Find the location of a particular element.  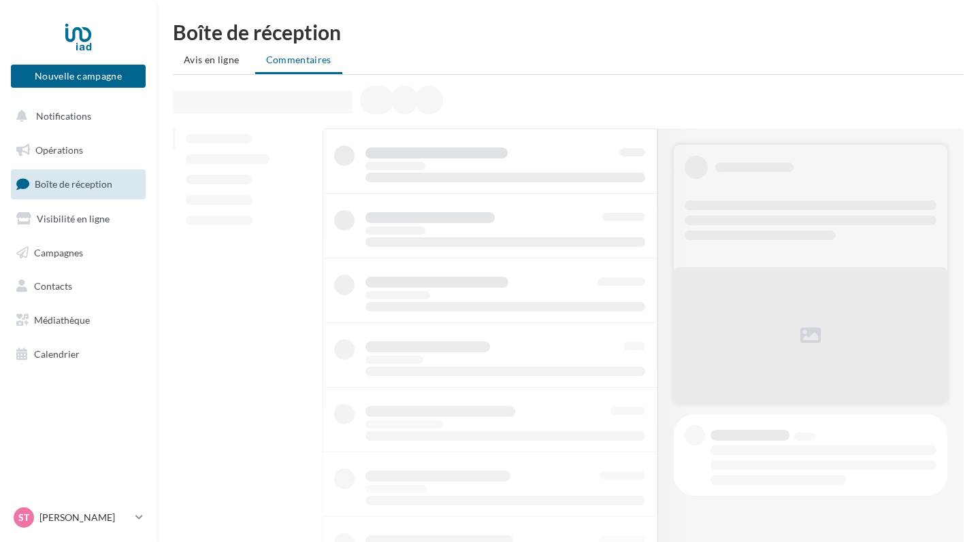

span: Campagnes is located at coordinates (58, 252).